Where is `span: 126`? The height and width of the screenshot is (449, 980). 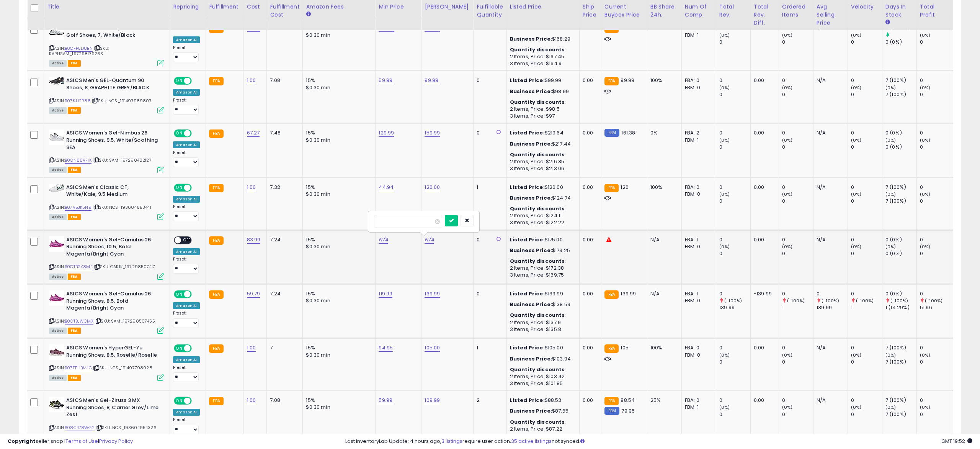 span: 126 is located at coordinates (624, 187).